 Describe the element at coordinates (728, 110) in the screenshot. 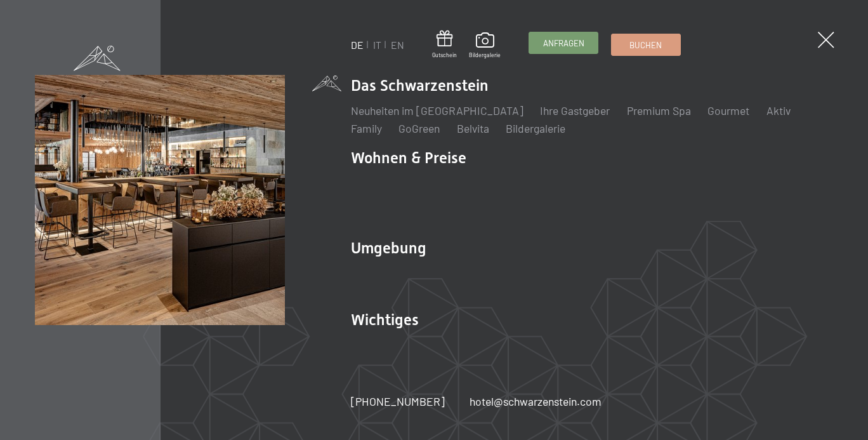

I see `a: Gourmet` at that location.